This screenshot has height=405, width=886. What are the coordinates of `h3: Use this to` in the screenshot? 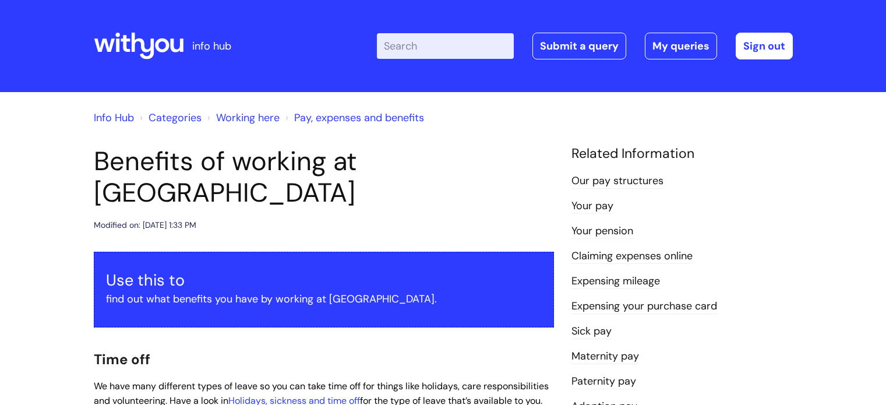 It's located at (324, 280).